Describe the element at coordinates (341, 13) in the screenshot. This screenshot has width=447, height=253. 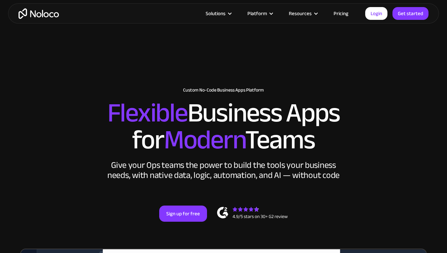
I see `a: Pricing` at that location.